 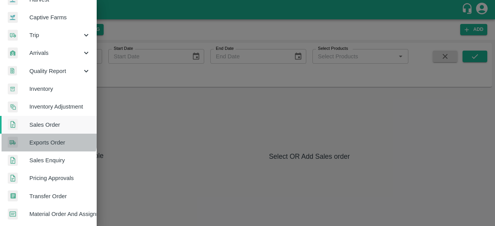 What do you see at coordinates (13, 53) in the screenshot?
I see `img: whArrival` at bounding box center [13, 53].